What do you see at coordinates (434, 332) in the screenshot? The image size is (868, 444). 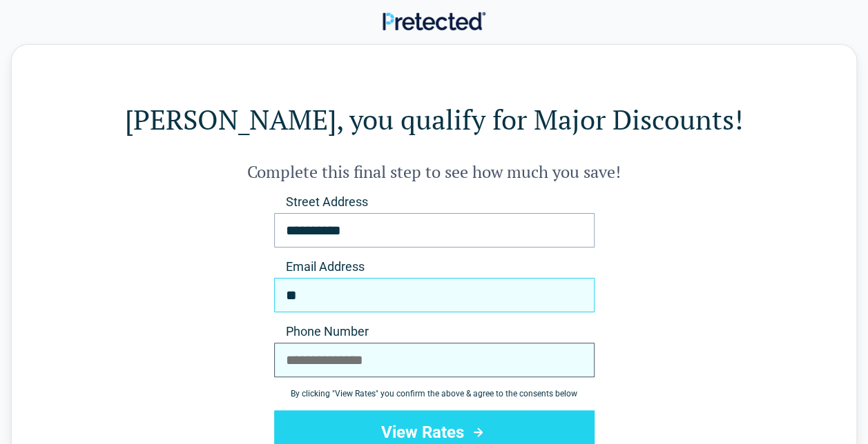 I see `label: Phone Number` at bounding box center [434, 332].